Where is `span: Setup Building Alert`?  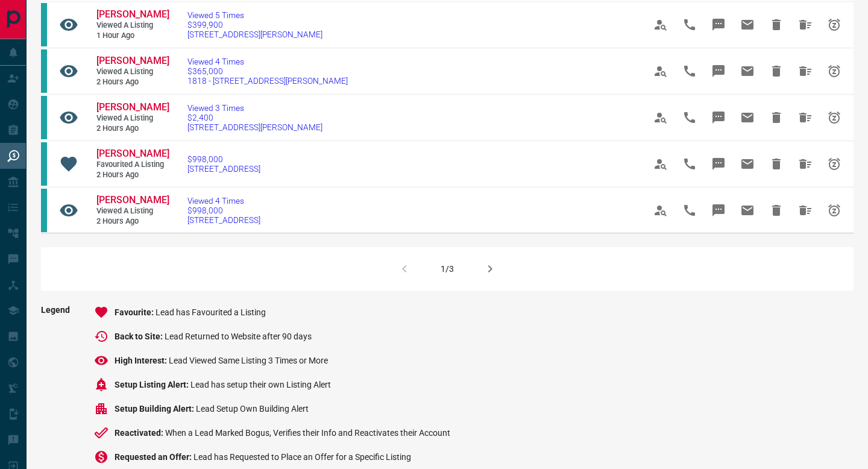
span: Setup Building Alert is located at coordinates (155, 409).